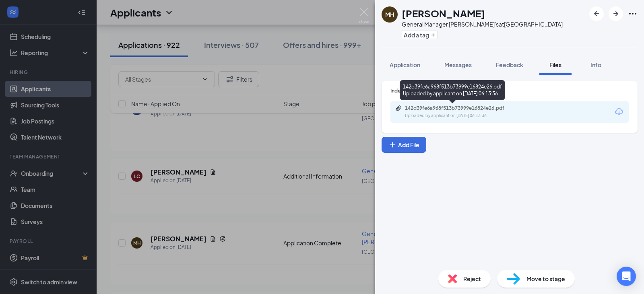 The width and height of the screenshot is (644, 294). What do you see at coordinates (420, 34) in the screenshot?
I see `button: PlusAdd a tag` at bounding box center [420, 34].